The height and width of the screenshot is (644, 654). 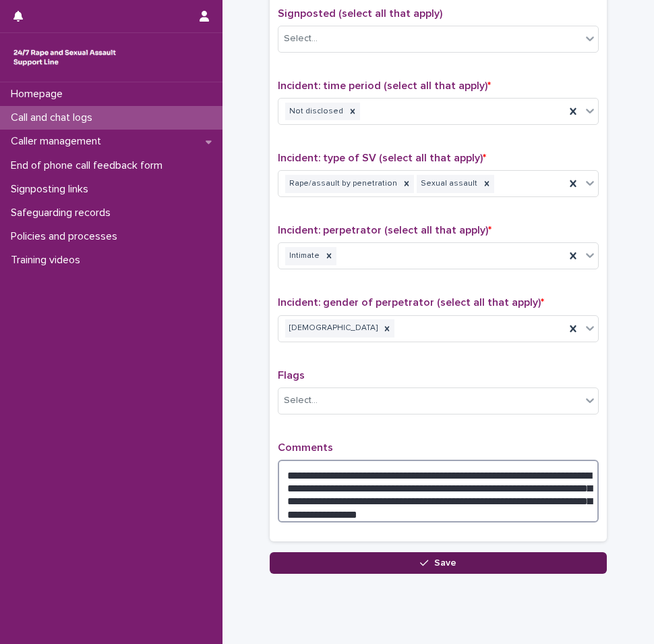 I want to click on span: Save, so click(x=445, y=563).